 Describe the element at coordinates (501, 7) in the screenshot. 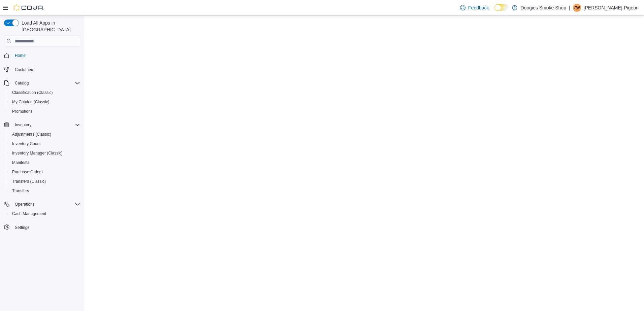

I see `input: Dark Mode` at that location.